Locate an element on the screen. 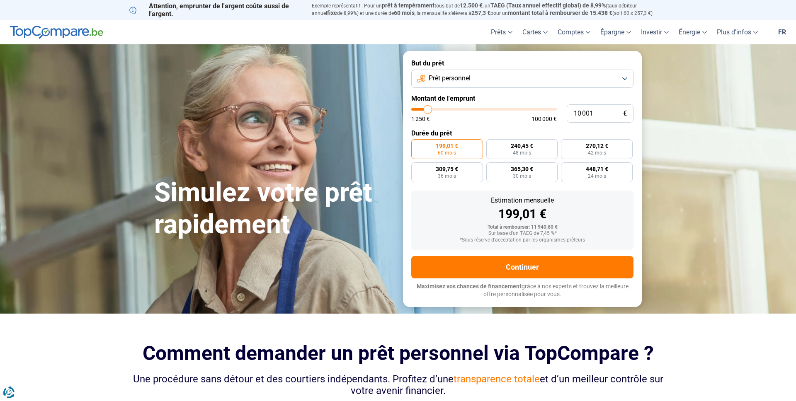 Image resolution: width=796 pixels, height=401 pixels. span: transparence totale is located at coordinates (497, 379).